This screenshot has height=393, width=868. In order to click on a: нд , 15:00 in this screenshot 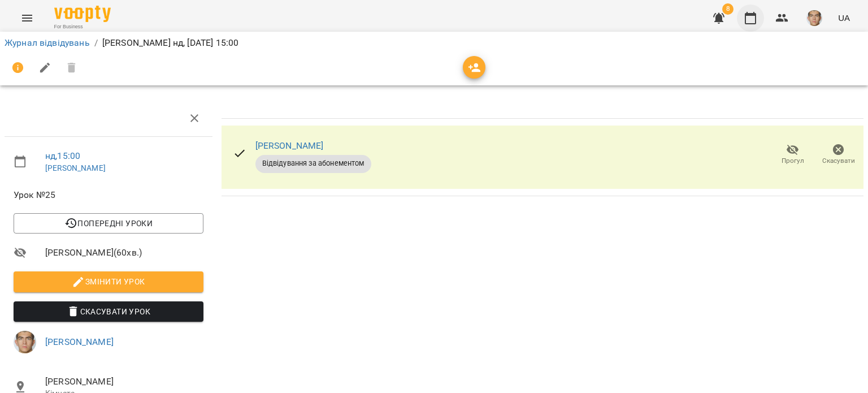, I will do `click(63, 155)`.